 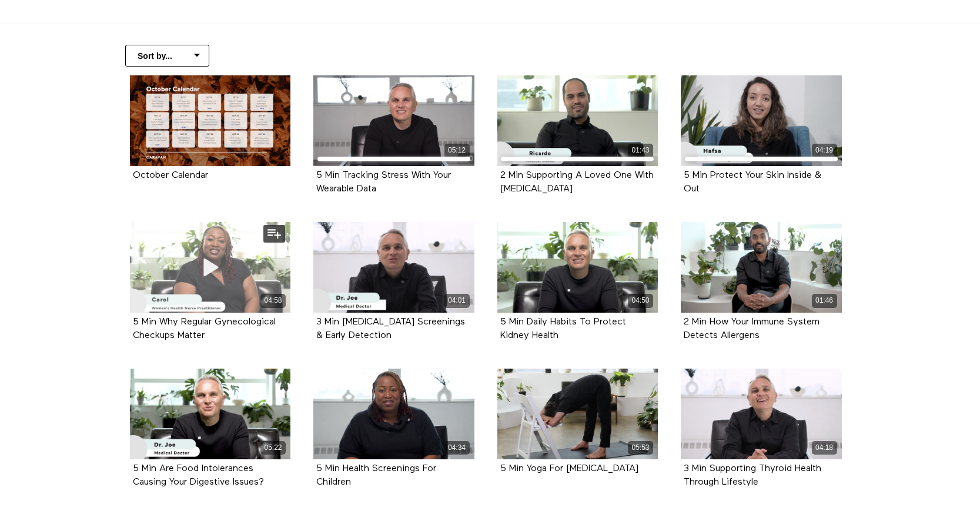 I want to click on strong: October Calendar, so click(x=171, y=175).